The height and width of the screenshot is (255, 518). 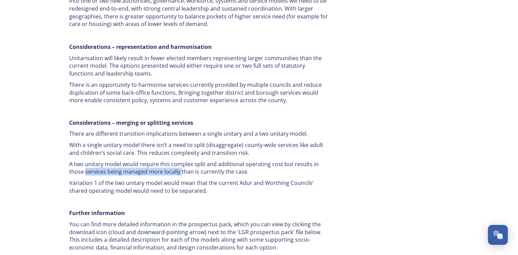 I want to click on strong: Further information, so click(x=97, y=213).